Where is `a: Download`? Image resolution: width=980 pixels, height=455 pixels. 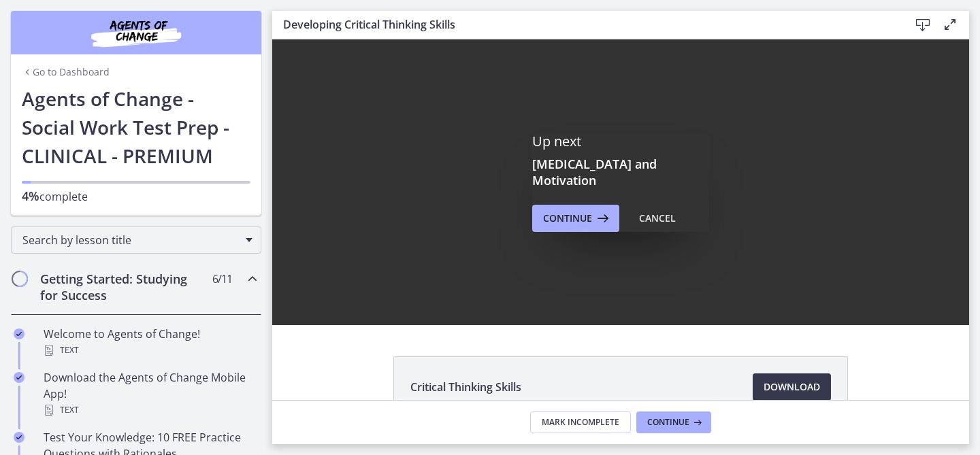
a: Download is located at coordinates (792, 387).